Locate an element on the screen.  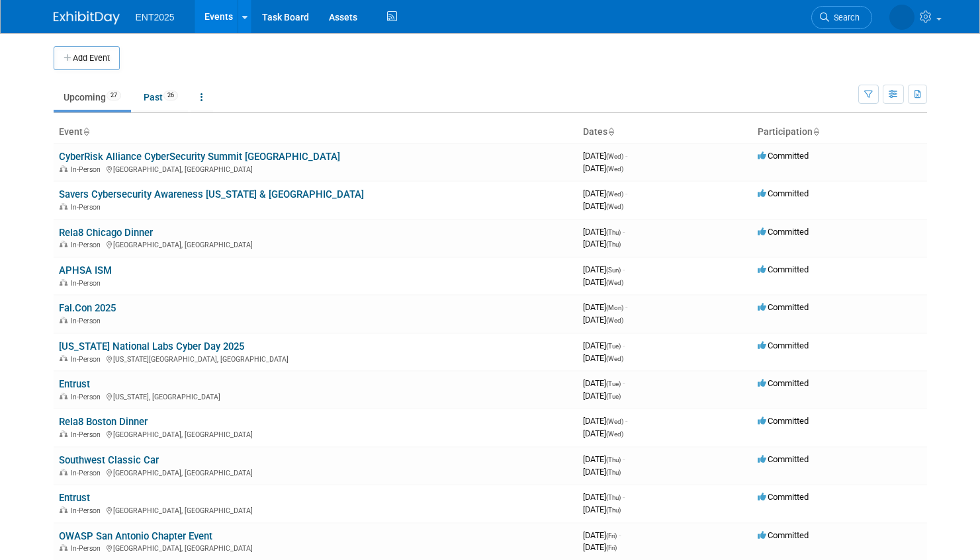
span: 27 is located at coordinates (114, 95).